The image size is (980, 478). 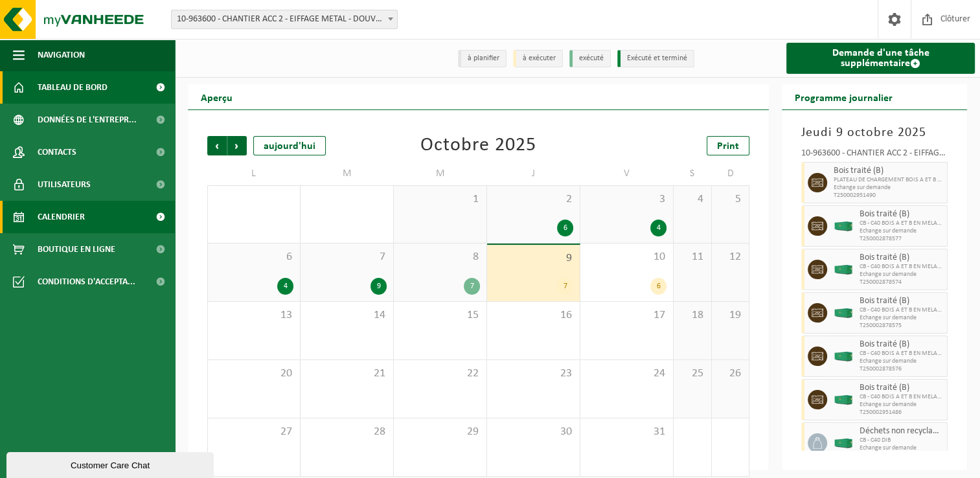 What do you see at coordinates (692, 315) in the screenshot?
I see `span: 18` at bounding box center [692, 315].